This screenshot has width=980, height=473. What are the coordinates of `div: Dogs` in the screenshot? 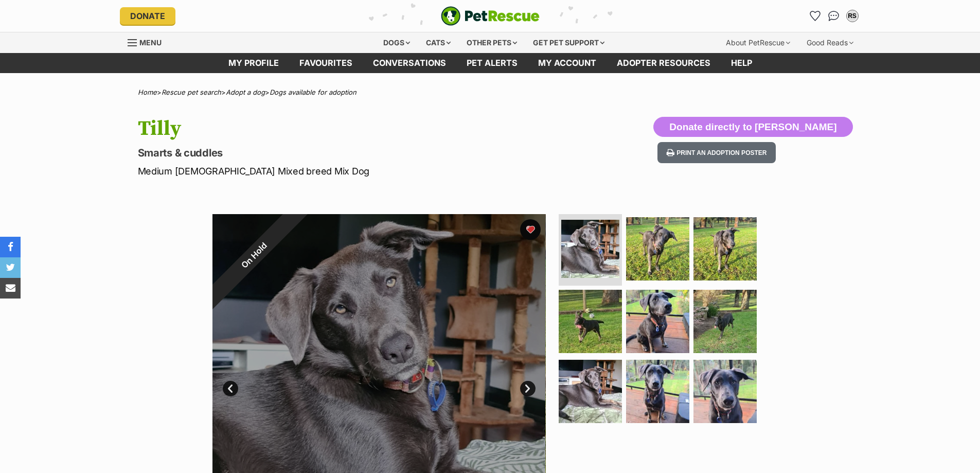 It's located at (397, 42).